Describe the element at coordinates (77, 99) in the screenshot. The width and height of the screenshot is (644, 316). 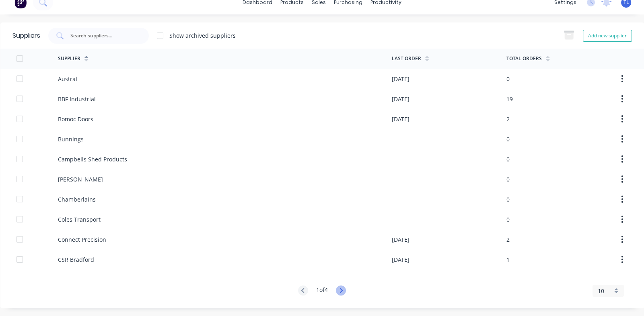
I see `div: BBF Industrial` at that location.